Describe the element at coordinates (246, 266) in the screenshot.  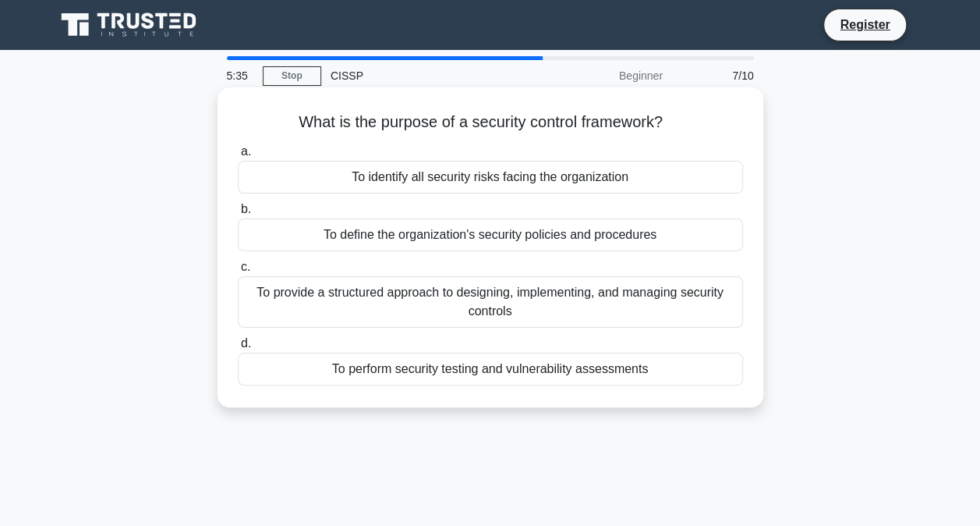
I see `span: c.` at that location.